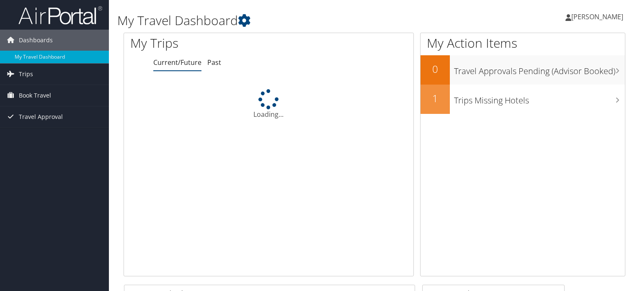 Image resolution: width=640 pixels, height=291 pixels. I want to click on span: Trips, so click(26, 74).